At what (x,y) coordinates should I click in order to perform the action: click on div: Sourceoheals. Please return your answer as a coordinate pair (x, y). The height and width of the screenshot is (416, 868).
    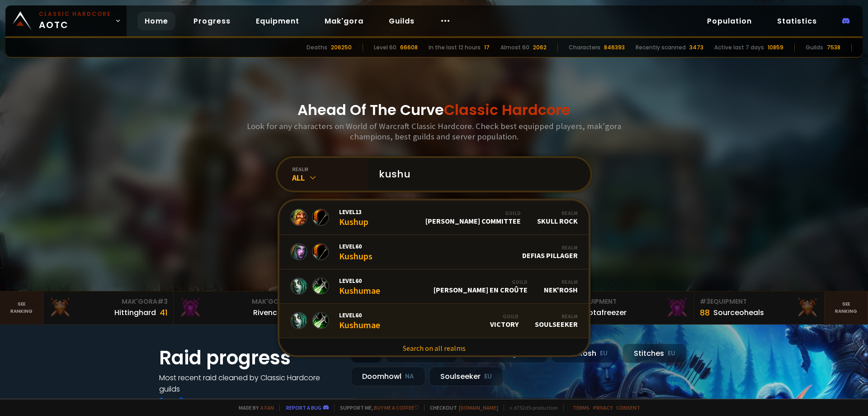
    Looking at the image, I should click on (739, 312).